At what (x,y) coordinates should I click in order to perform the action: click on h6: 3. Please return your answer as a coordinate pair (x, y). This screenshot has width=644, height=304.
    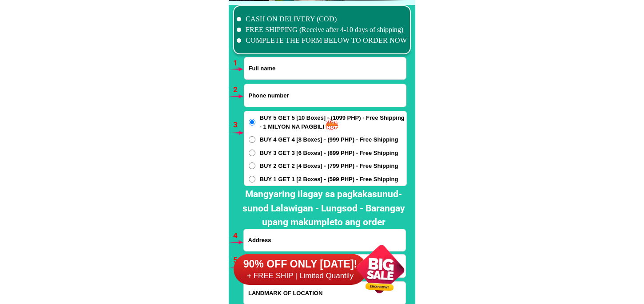
    Looking at the image, I should click on (238, 125).